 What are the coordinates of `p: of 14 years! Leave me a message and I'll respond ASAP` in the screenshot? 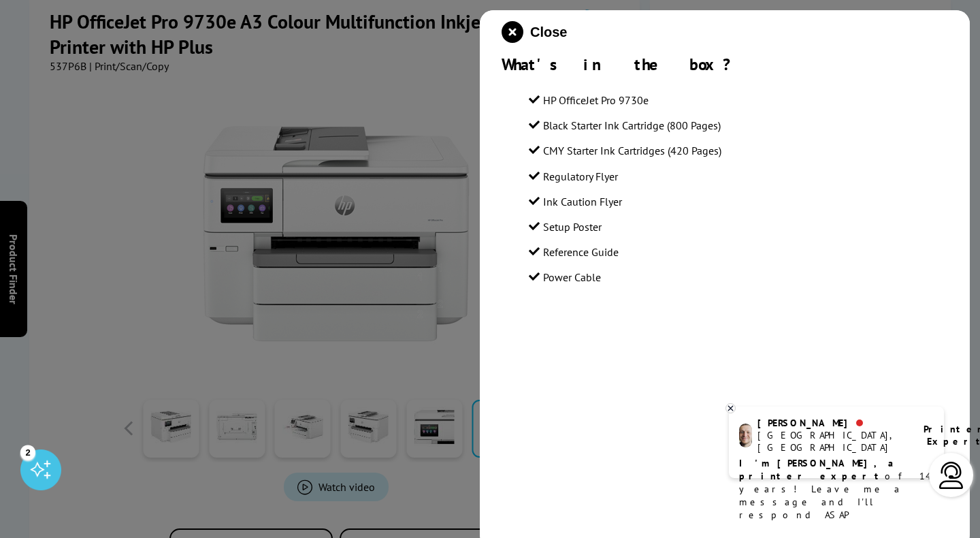 It's located at (837, 489).